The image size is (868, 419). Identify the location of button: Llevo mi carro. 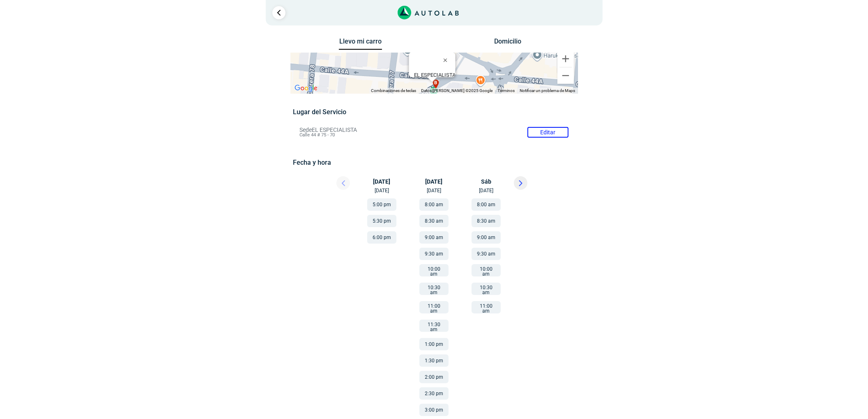
(360, 44).